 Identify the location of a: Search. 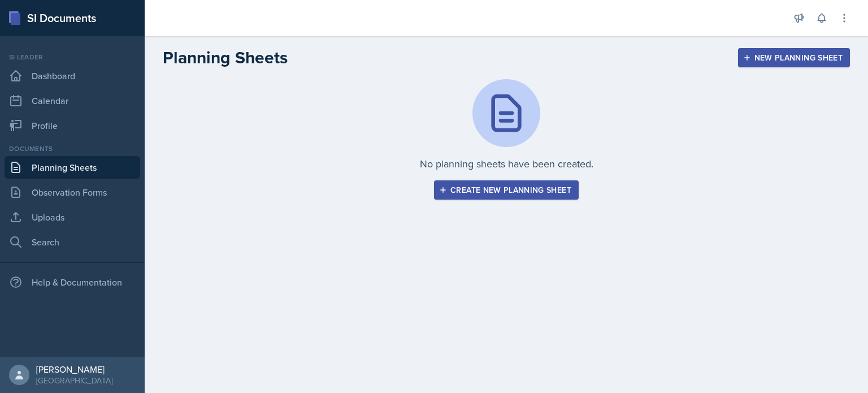
(72, 242).